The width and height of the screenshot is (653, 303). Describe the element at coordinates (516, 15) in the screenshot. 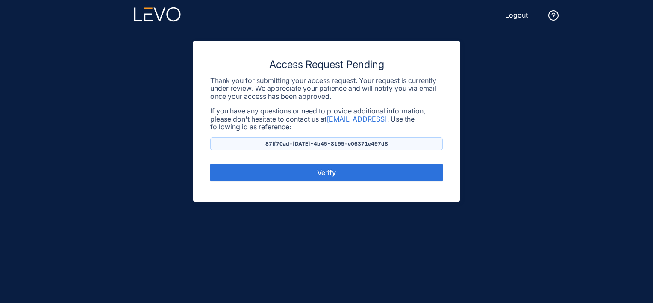

I see `button: Logout` at that location.